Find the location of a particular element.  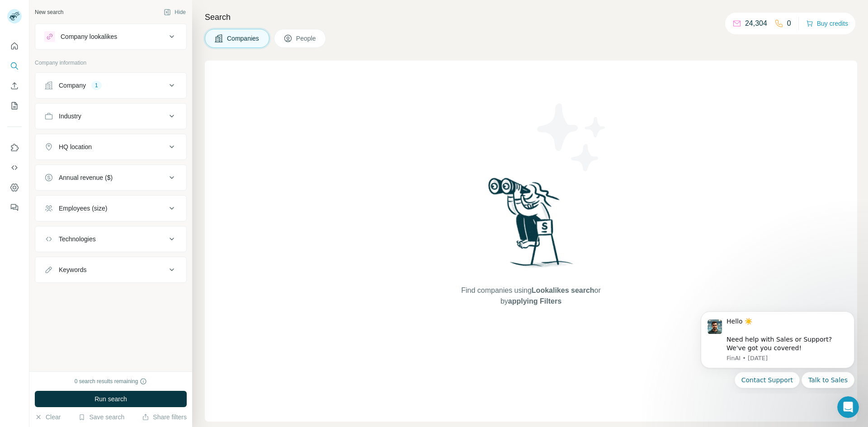

div: Company lookalikes is located at coordinates (89, 37).